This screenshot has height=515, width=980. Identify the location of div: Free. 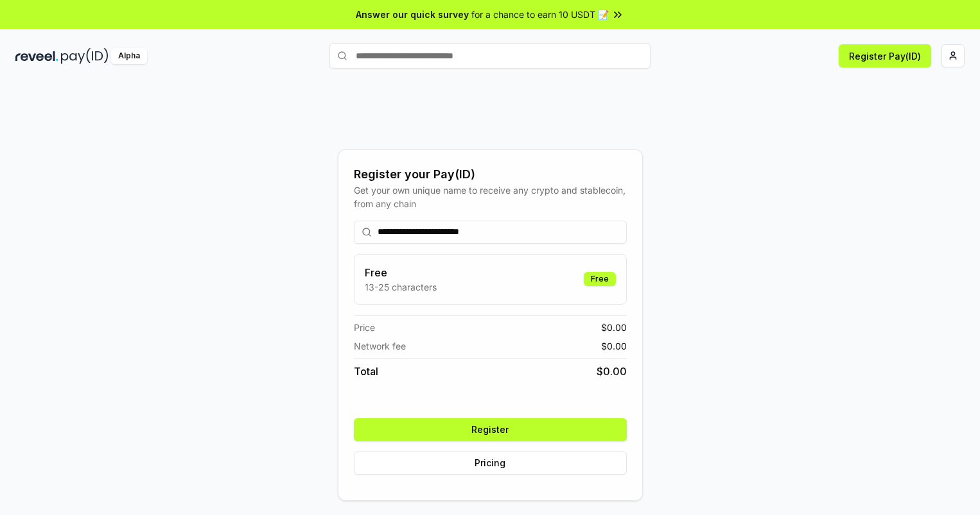
(600, 280).